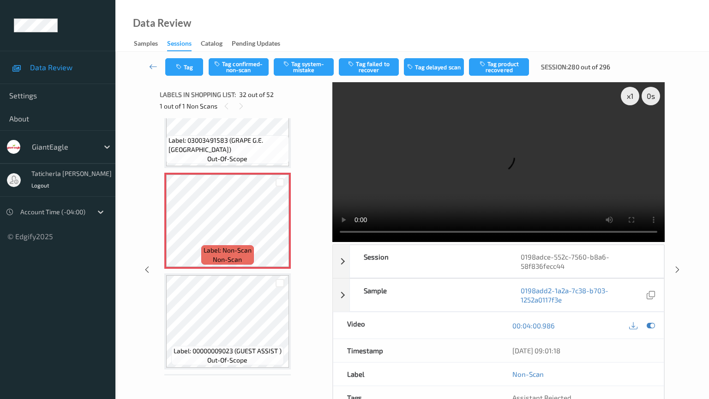 The width and height of the screenshot is (709, 399). What do you see at coordinates (416, 350) in the screenshot?
I see `div: Timestamp` at bounding box center [416, 350].